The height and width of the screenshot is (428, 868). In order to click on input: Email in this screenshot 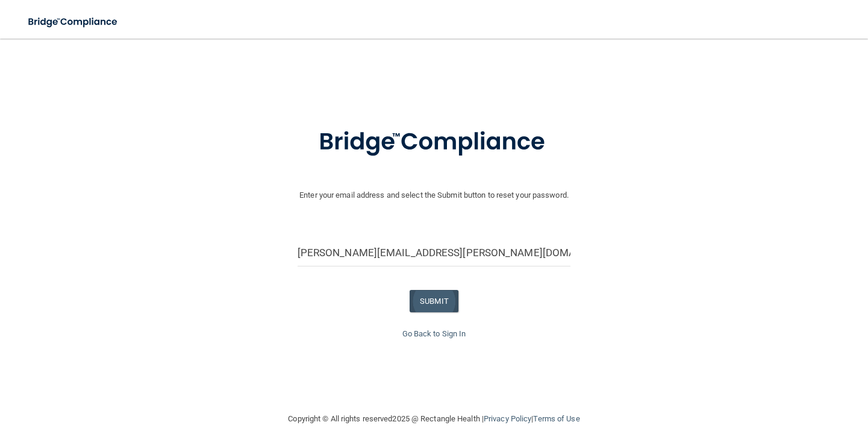, I will do `click(434, 252)`.